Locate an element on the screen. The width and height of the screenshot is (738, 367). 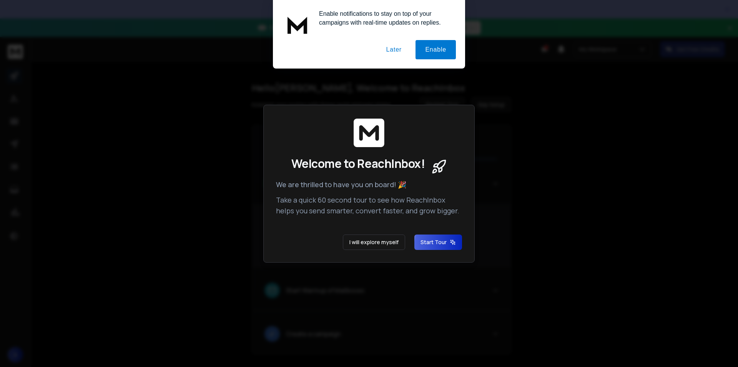
div: Enable notifications to stay on top of your campaigns with real-time updates on replies. is located at coordinates (385, 18).